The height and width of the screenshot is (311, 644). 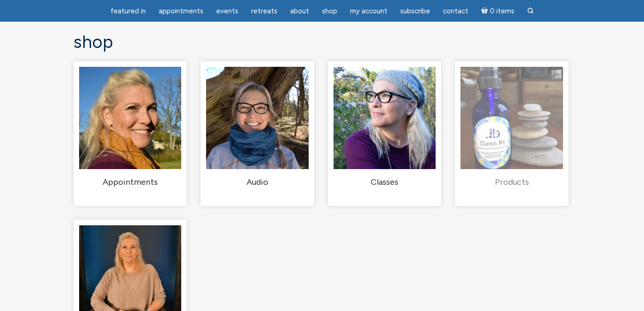 What do you see at coordinates (369, 11) in the screenshot?
I see `a: My Account` at bounding box center [369, 11].